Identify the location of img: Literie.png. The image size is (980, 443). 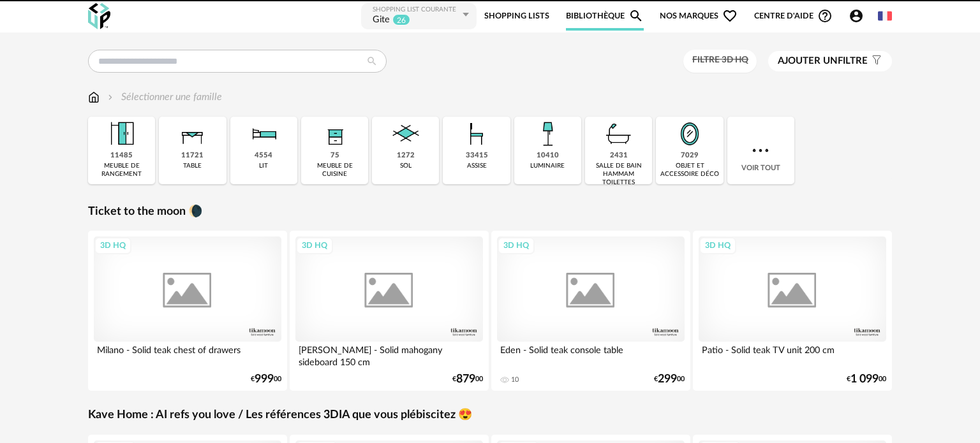
(264, 134).